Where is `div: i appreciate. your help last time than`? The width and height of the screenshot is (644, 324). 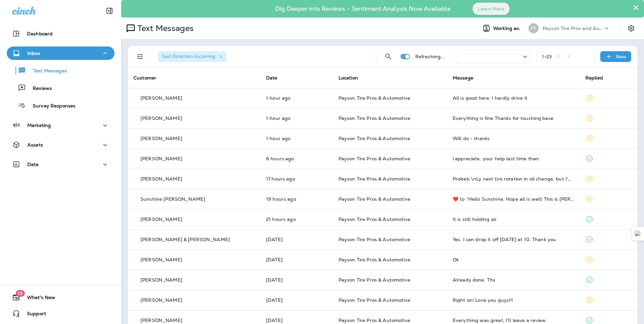
div: i appreciate. your help last time than is located at coordinates (514, 159).